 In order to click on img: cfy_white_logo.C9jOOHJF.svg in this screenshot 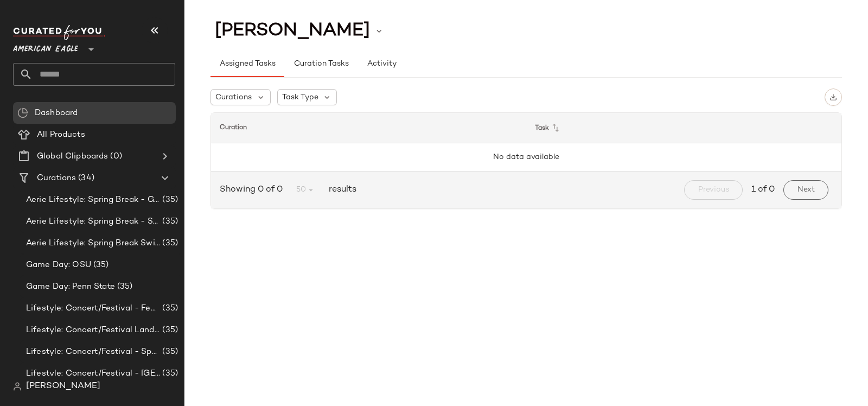, I will do `click(59, 32)`.